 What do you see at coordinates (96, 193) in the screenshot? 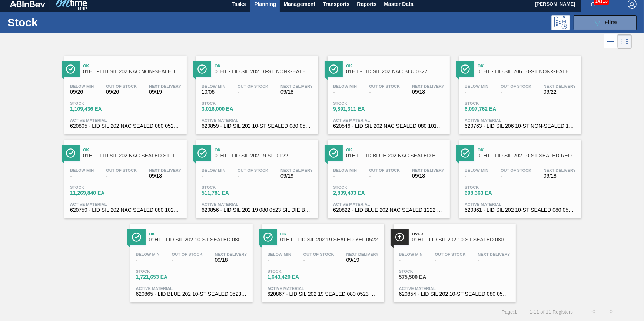
I see `span: 11,269,840 EA` at bounding box center [96, 193].